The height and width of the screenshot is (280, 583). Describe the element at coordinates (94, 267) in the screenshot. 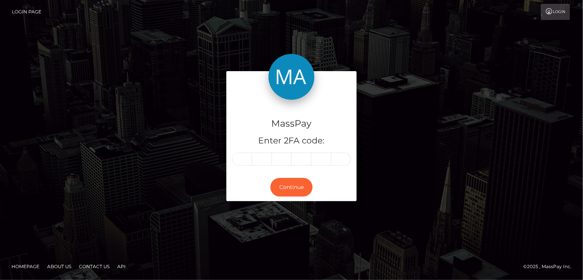

I see `a: Contact Us` at that location.